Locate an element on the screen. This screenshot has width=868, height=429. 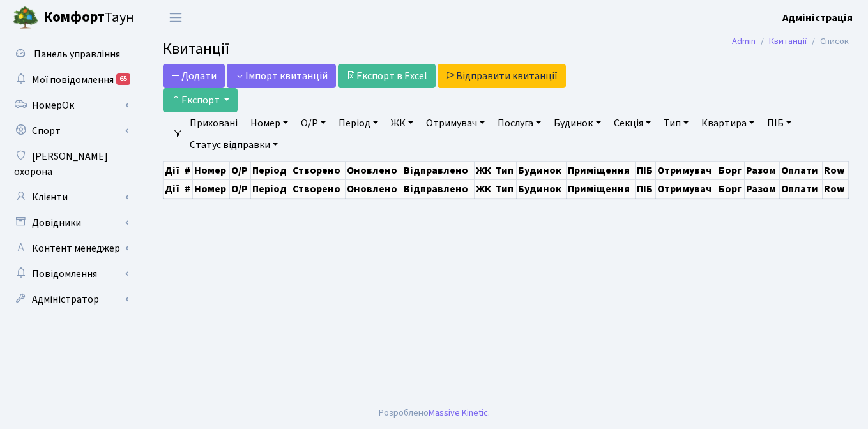
a: ПІБ is located at coordinates (780, 123).